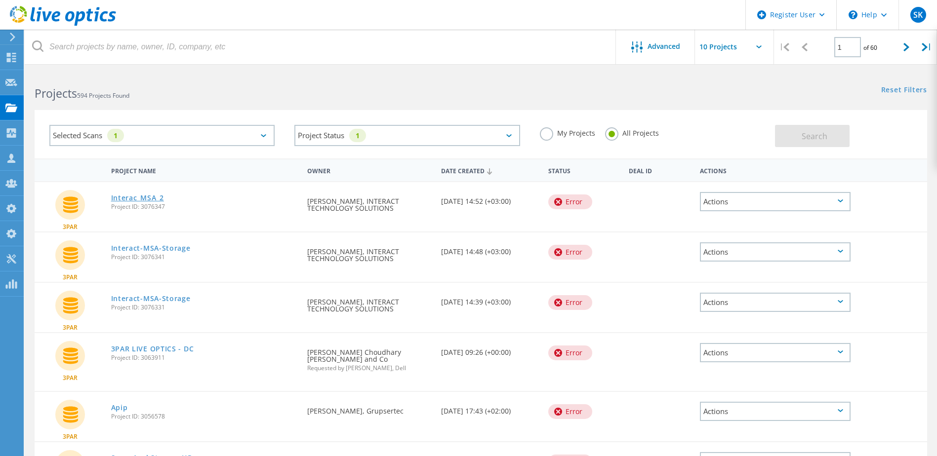 The image size is (937, 456). Describe the element at coordinates (56, 93) in the screenshot. I see `b: Projects` at that location.